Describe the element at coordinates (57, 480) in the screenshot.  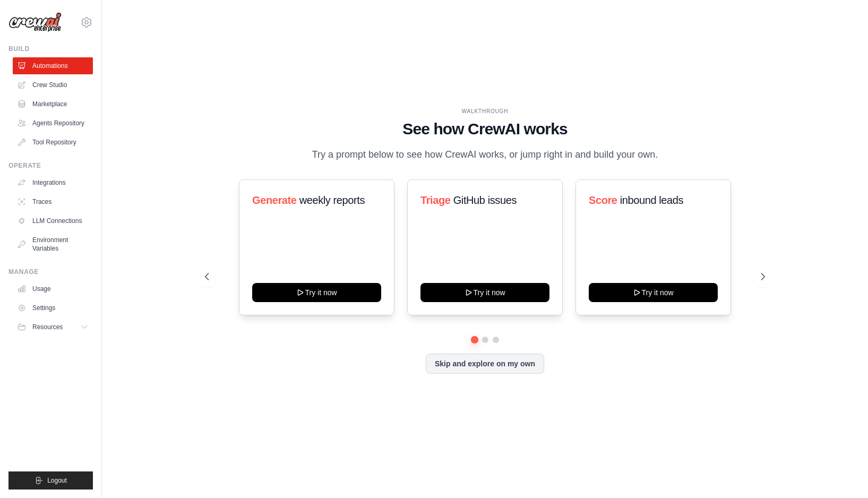
I see `span: Logout` at that location.